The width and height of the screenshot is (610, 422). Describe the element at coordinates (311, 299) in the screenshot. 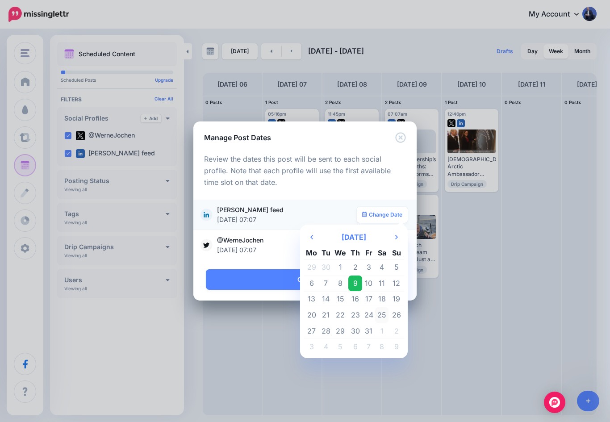

I see `td: 13` at that location.